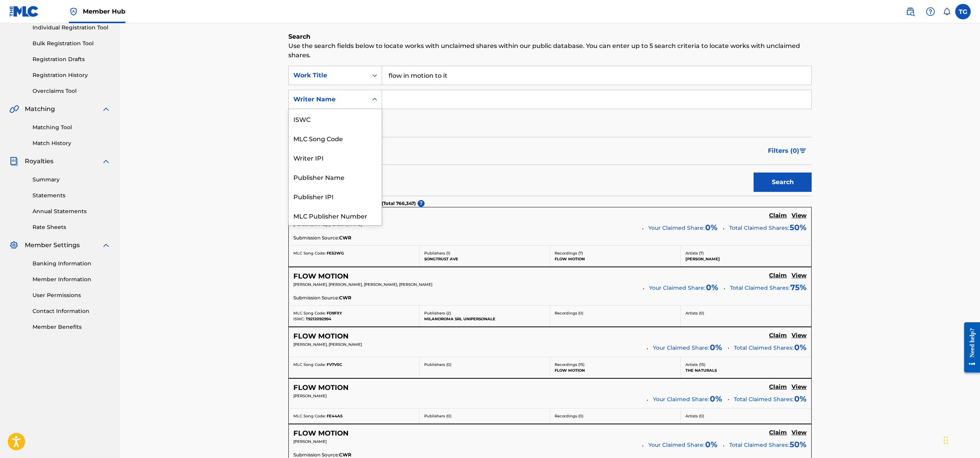  Describe the element at coordinates (550, 51) in the screenshot. I see `p: Use the search fields below to locate works with unclaimed shares within our public database. You...` at that location.